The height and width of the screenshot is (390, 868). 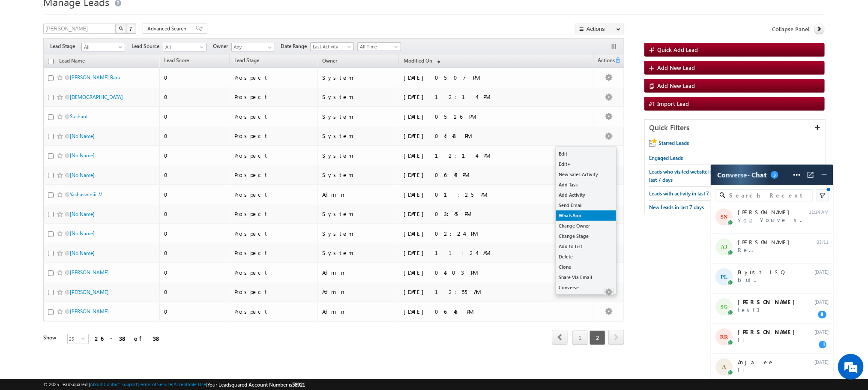 I want to click on div: Minimize live chat window, so click(x=151, y=14).